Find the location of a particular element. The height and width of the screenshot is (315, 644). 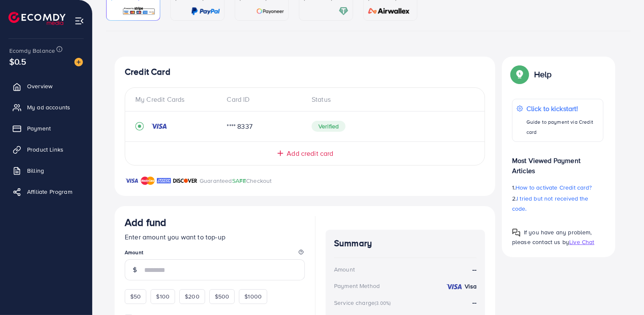

a: Product Links is located at coordinates (46, 149).